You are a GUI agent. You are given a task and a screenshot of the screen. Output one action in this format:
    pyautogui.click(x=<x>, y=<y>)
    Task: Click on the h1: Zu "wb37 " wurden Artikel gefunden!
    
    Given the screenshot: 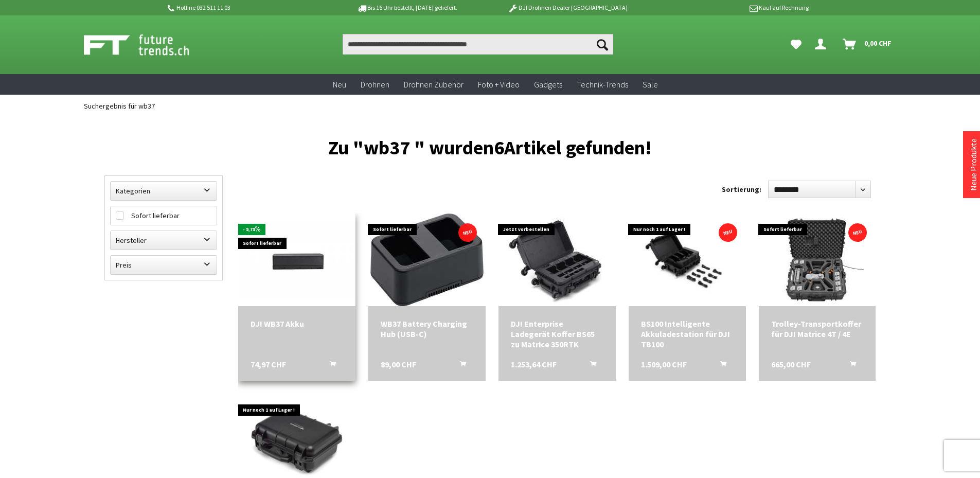 What is the action you would take?
    pyautogui.click(x=490, y=147)
    